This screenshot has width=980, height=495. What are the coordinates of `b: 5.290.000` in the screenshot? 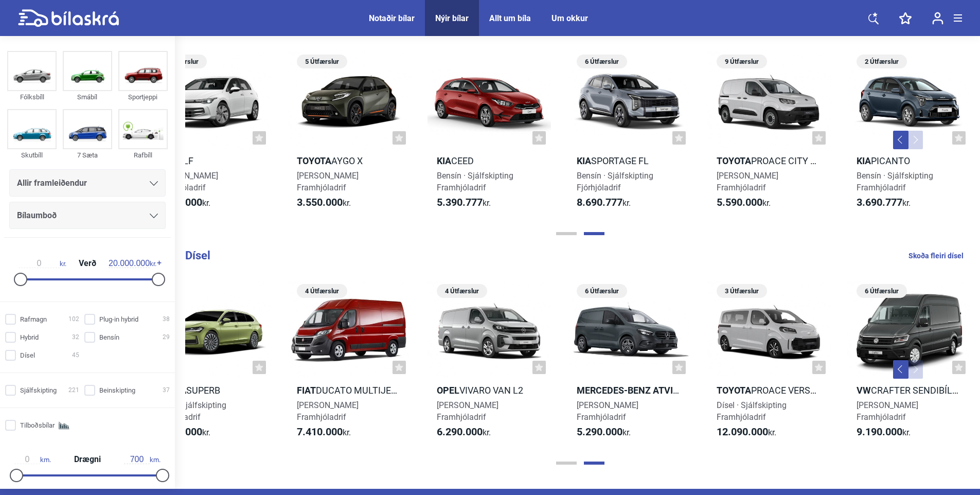 It's located at (599, 432).